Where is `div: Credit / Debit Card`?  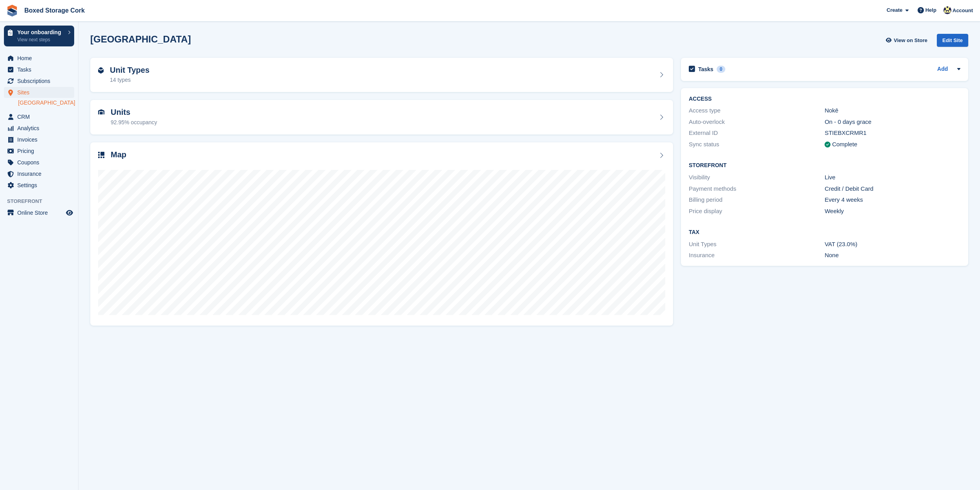
div: Credit / Debit Card is located at coordinates (893, 188).